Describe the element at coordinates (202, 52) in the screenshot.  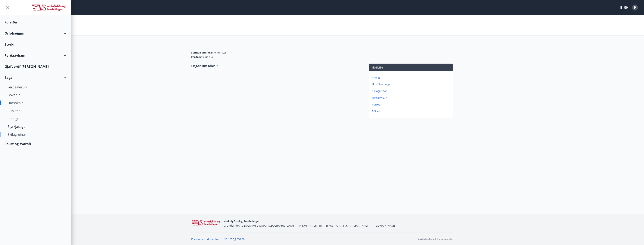
I see `span: Samtals punktar :` at that location.